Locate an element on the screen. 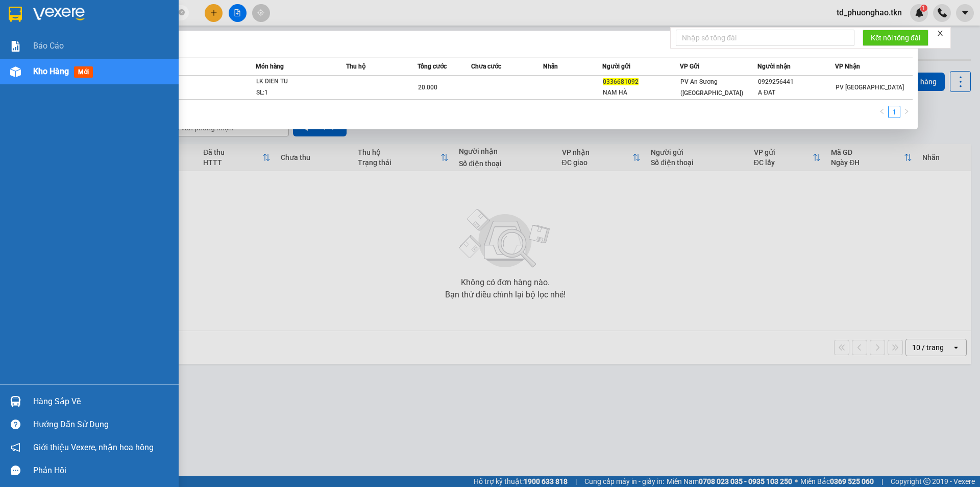 This screenshot has height=487, width=980. span: notification is located at coordinates (15, 447).